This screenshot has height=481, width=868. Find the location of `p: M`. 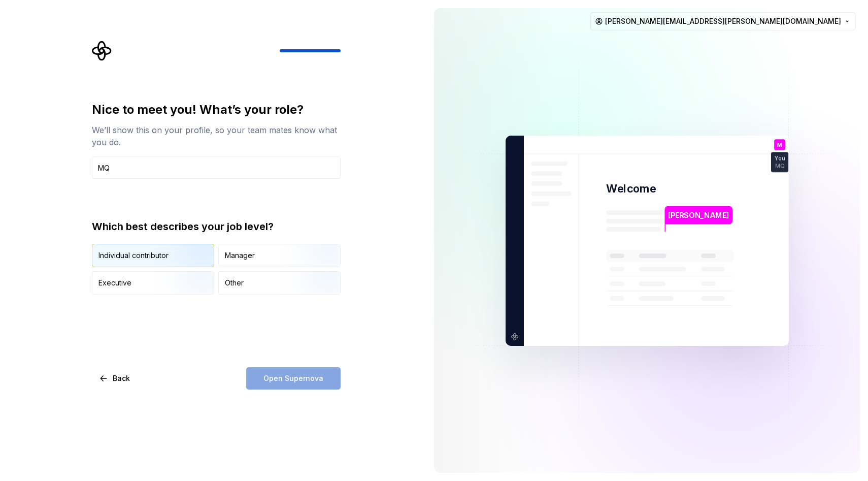

p: M is located at coordinates (780, 144).